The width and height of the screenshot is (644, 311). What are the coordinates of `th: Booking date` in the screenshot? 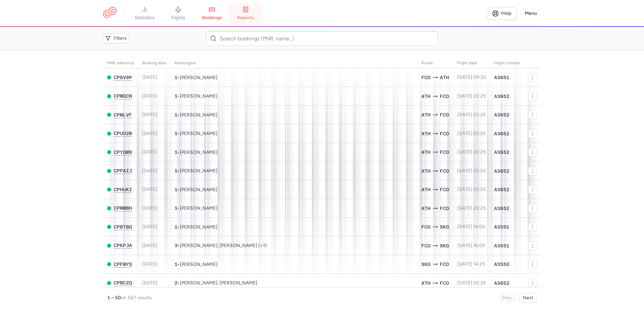 It's located at (154, 63).